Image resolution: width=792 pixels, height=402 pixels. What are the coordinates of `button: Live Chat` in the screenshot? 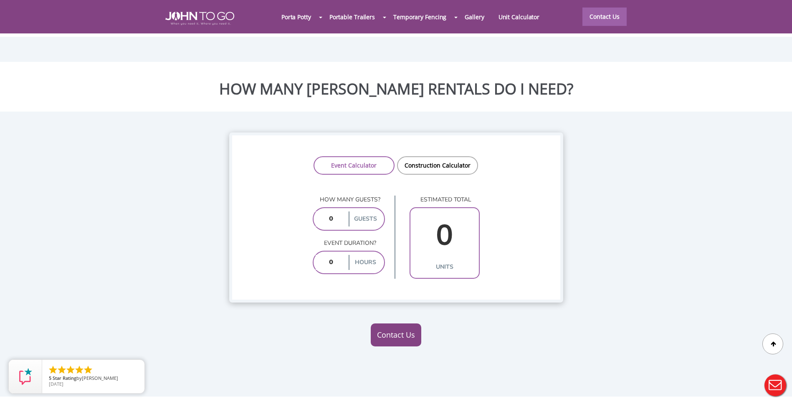 It's located at (775, 385).